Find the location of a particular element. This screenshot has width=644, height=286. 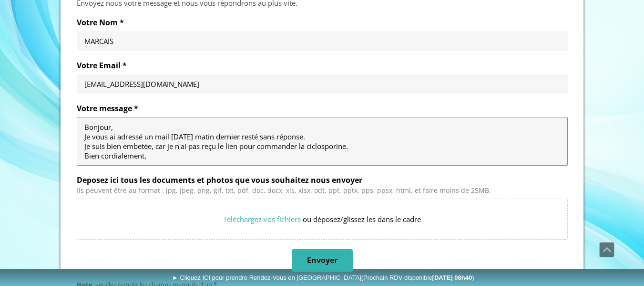

span: Envoyer is located at coordinates (322, 260).